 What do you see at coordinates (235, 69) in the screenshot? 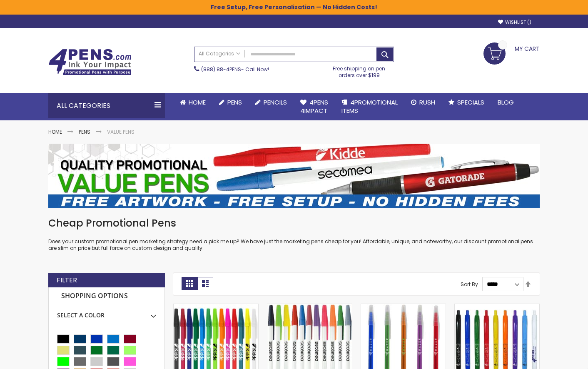
I see `span: - Call Now!` at bounding box center [235, 69].